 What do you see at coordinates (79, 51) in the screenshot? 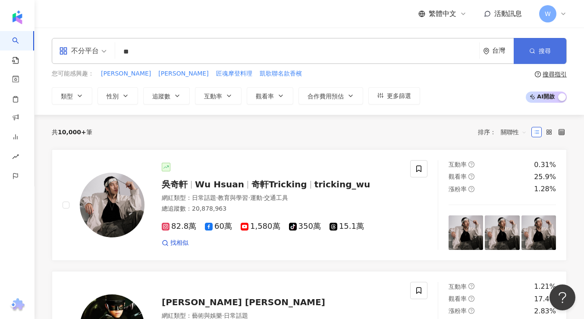
I see `div: 不分平台` at bounding box center [79, 51].